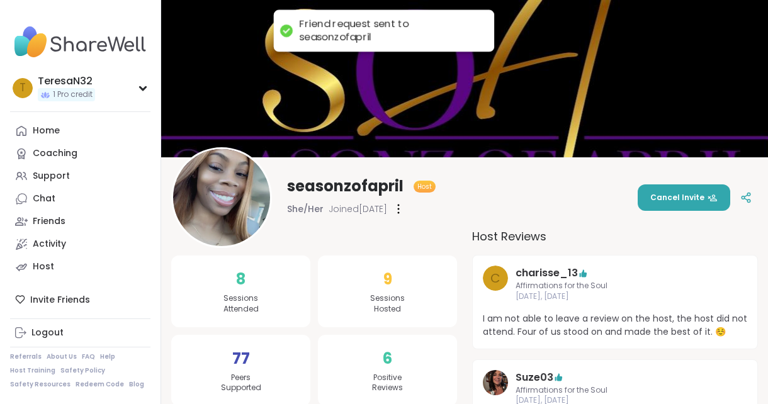  Describe the element at coordinates (83, 371) in the screenshot. I see `a: Safety Policy` at that location.